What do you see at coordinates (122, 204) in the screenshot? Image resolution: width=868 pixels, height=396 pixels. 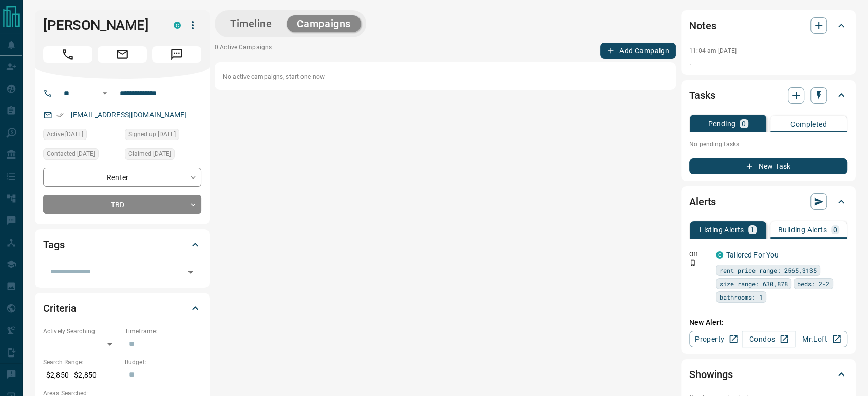 I see `div: TBD` at bounding box center [122, 204].